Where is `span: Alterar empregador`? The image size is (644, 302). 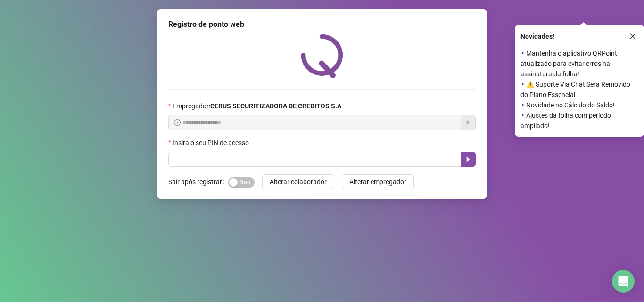
span: Alterar empregador is located at coordinates (378, 182).